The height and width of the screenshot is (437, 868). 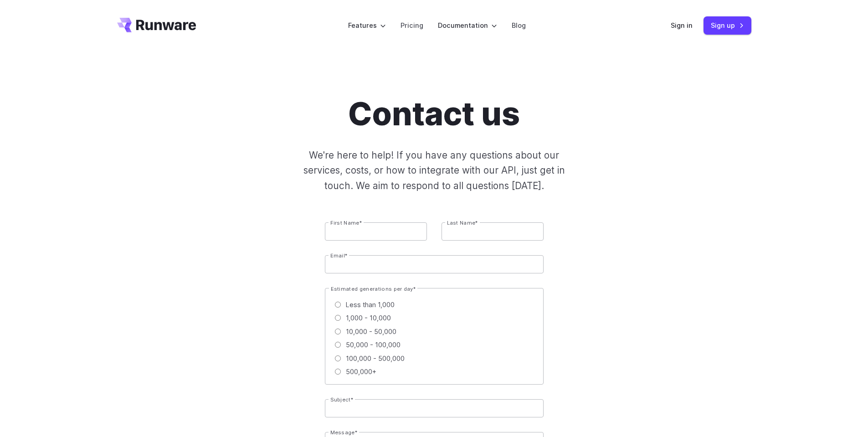 What do you see at coordinates (372, 289) in the screenshot?
I see `span: Estimated generations per day` at bounding box center [372, 289].